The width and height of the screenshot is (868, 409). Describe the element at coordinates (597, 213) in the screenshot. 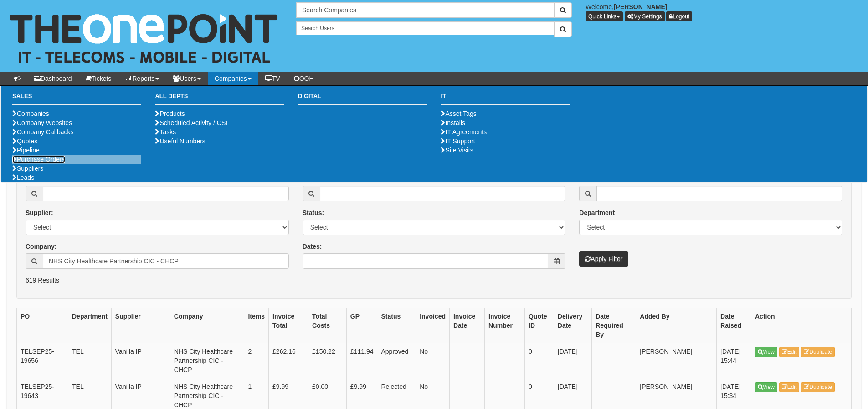

I see `label: Department` at that location.